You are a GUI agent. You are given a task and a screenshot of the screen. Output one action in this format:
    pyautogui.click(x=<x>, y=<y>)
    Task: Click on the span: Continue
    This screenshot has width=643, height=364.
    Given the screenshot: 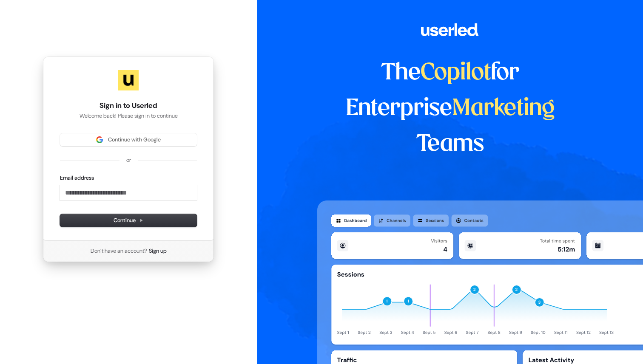 What is the action you would take?
    pyautogui.click(x=128, y=221)
    